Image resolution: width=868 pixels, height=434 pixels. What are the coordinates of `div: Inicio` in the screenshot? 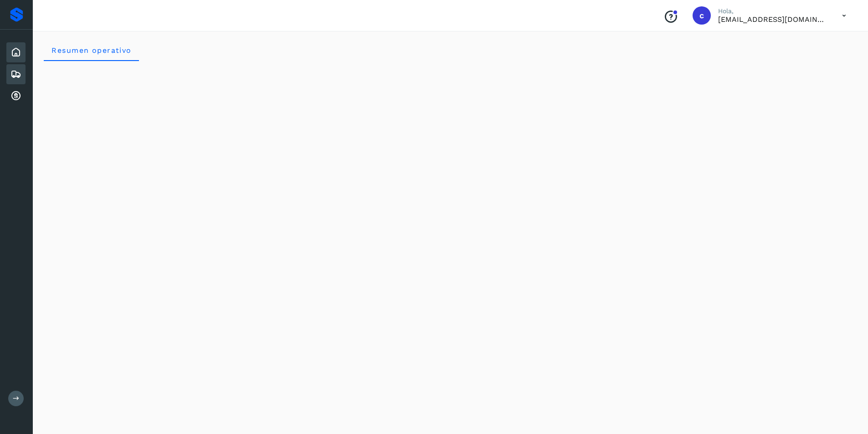 It's located at (16, 52).